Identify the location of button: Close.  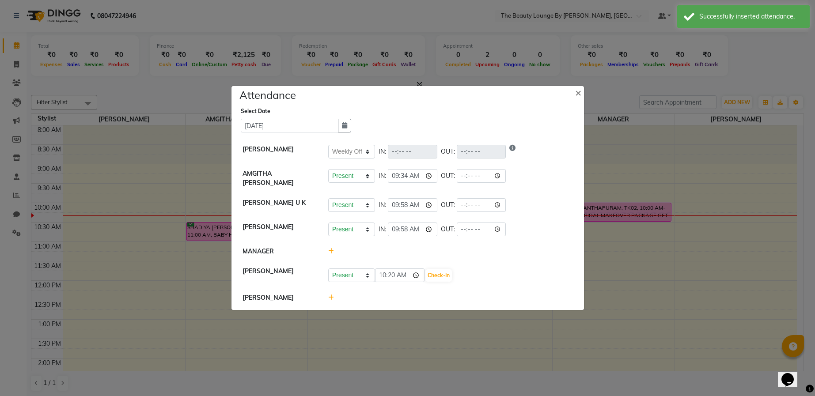
(579, 92).